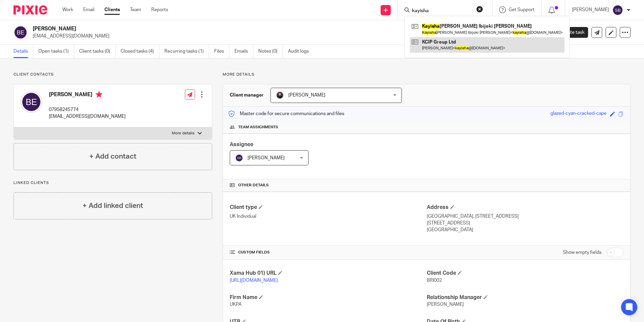 The image size is (644, 322). What do you see at coordinates (113, 9) in the screenshot?
I see `a: Clients` at bounding box center [113, 9].